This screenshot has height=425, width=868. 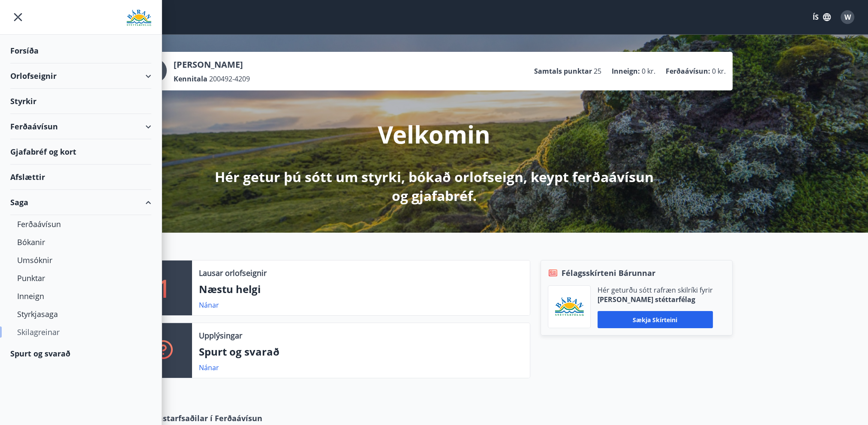 What do you see at coordinates (655, 320) in the screenshot?
I see `button: Sækja skírteini` at bounding box center [655, 320].